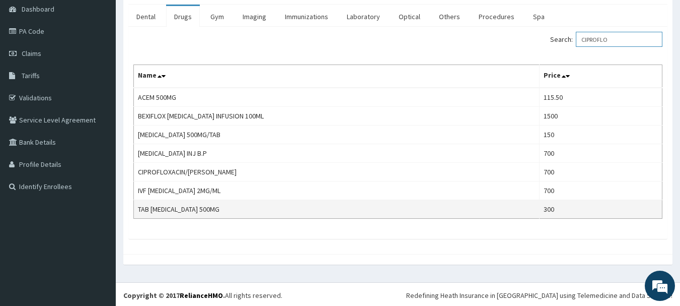 Image resolution: width=680 pixels, height=306 pixels. What do you see at coordinates (363, 17) in the screenshot?
I see `a: Laboratory` at bounding box center [363, 17].